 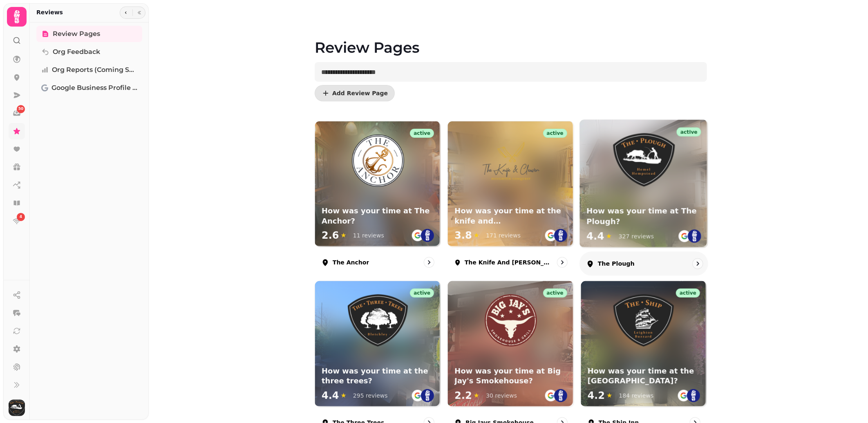 I want to click on div: 171 reviews, so click(x=503, y=235).